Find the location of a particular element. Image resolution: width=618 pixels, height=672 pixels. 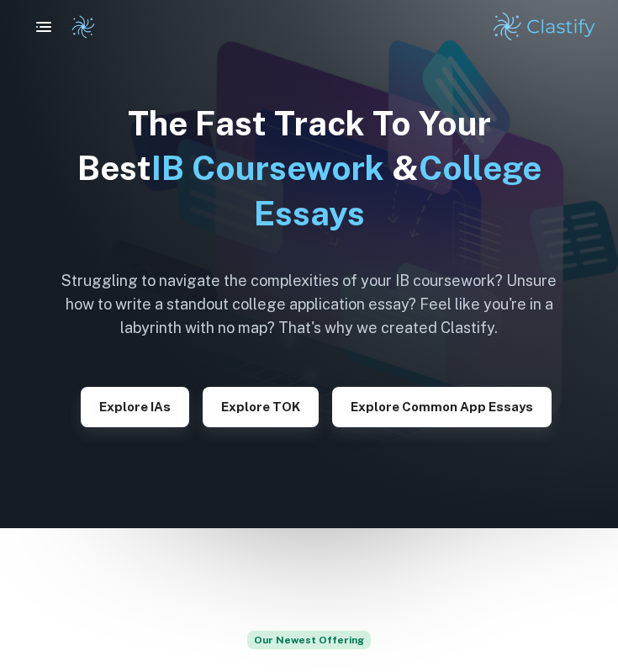

button: Explore Common App essays is located at coordinates (441, 407).